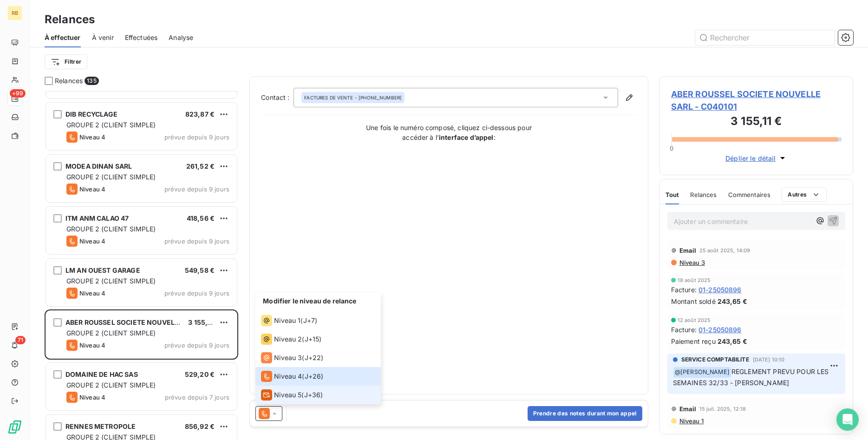 The image size is (868, 440). Describe the element at coordinates (672, 148) in the screenshot. I see `span: 0` at that location.